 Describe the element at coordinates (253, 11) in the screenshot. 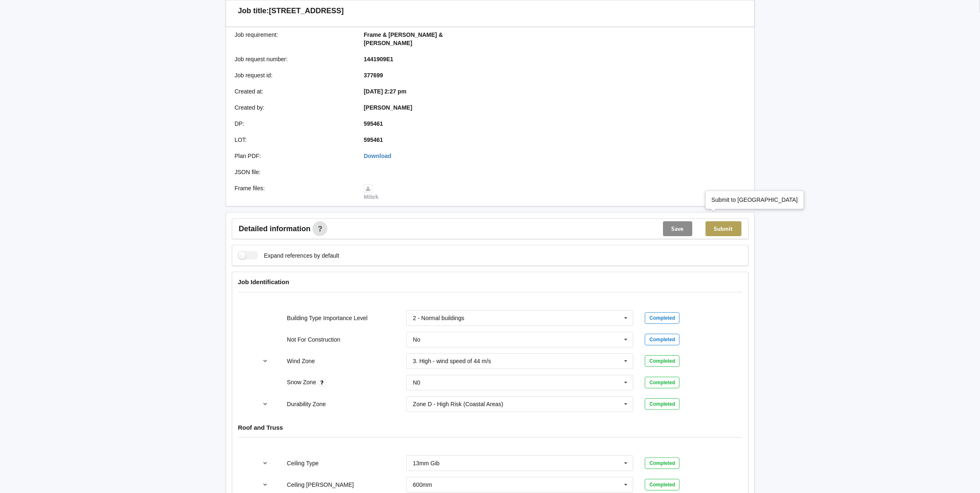

I see `h3: Job title:` at that location.